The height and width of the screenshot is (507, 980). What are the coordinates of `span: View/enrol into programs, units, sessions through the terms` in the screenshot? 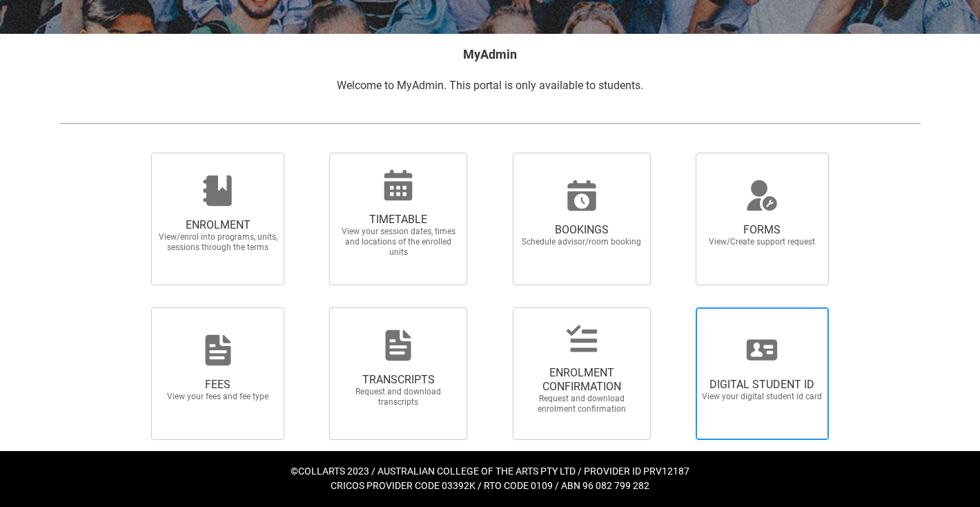 It's located at (218, 242).